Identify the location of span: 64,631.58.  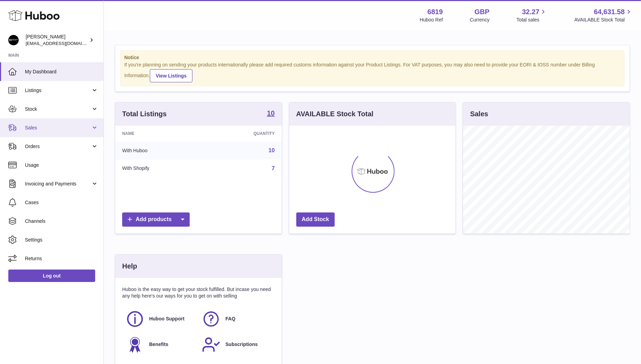
(610, 12).